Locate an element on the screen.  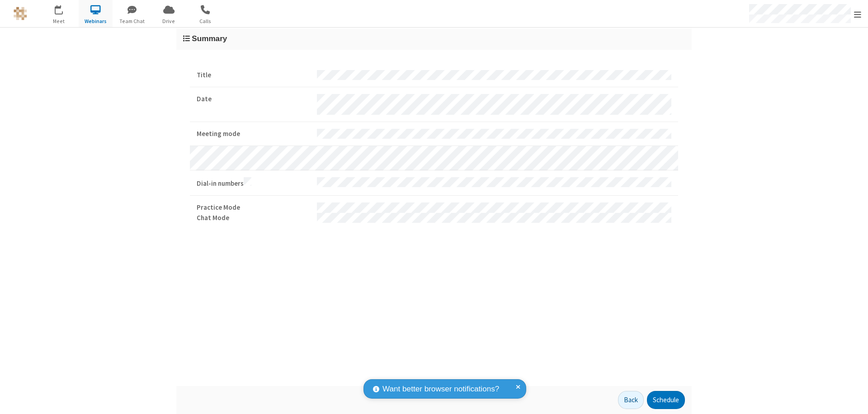
span: Team Chat is located at coordinates (132, 21).